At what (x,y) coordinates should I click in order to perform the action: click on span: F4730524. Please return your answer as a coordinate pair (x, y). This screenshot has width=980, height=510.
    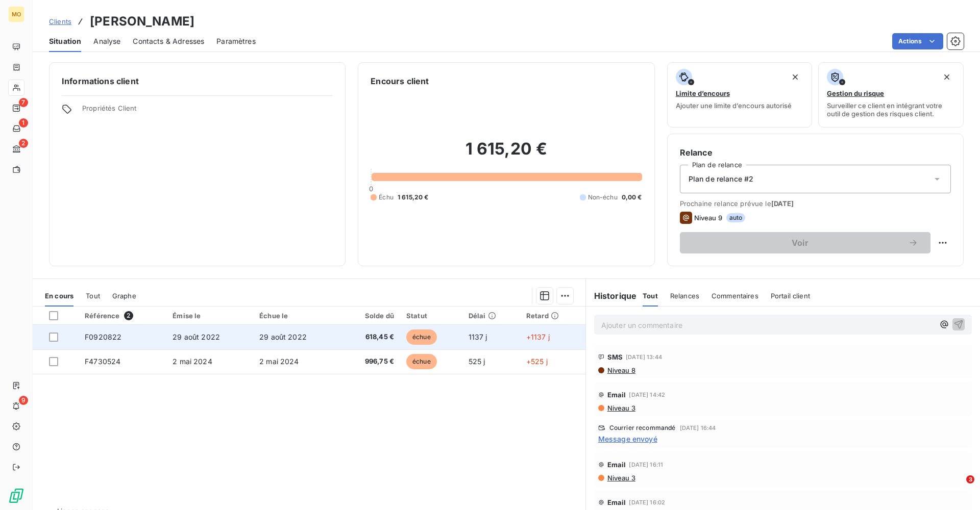
    Looking at the image, I should click on (103, 361).